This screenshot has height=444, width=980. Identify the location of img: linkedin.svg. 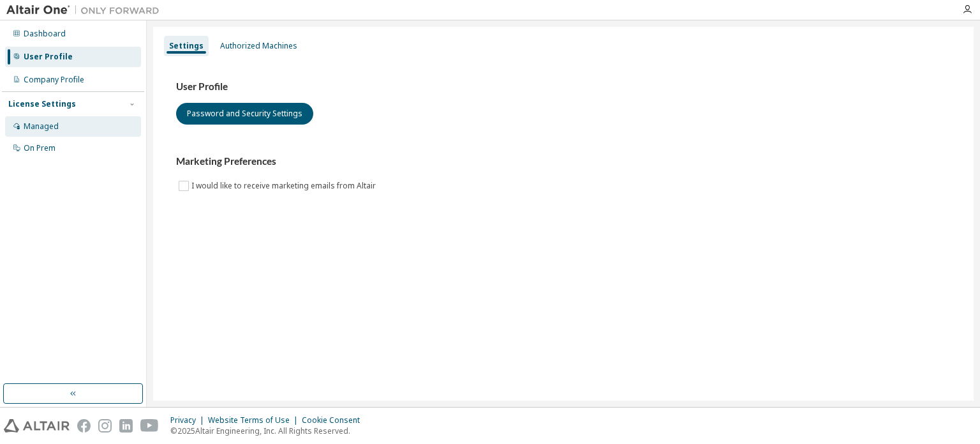
(126, 425).